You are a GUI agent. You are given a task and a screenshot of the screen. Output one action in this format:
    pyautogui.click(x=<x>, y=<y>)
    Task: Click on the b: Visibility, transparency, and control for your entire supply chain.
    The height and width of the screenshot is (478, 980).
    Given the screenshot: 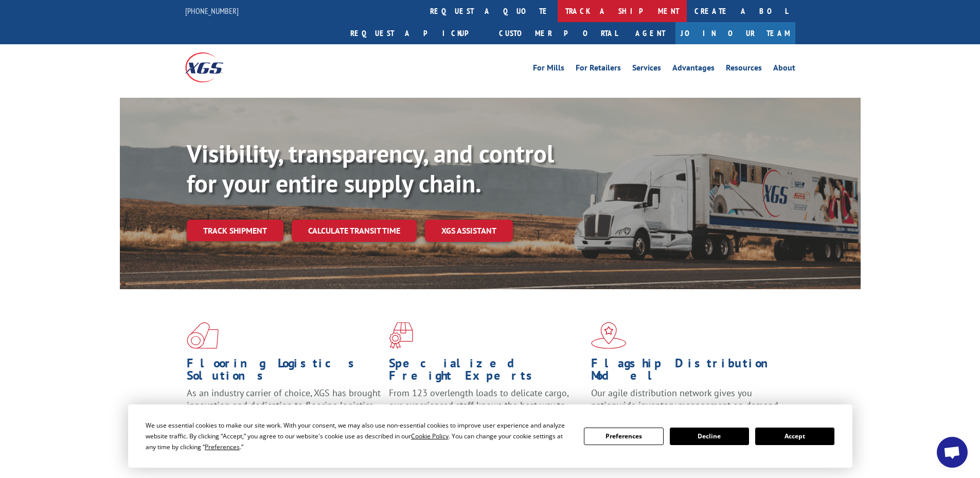 What is the action you would take?
    pyautogui.click(x=371, y=168)
    